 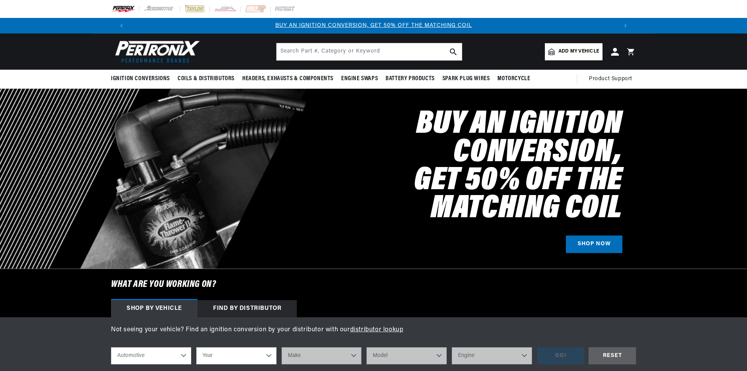 What do you see at coordinates (514, 79) in the screenshot?
I see `span: Motorcycle` at bounding box center [514, 79].